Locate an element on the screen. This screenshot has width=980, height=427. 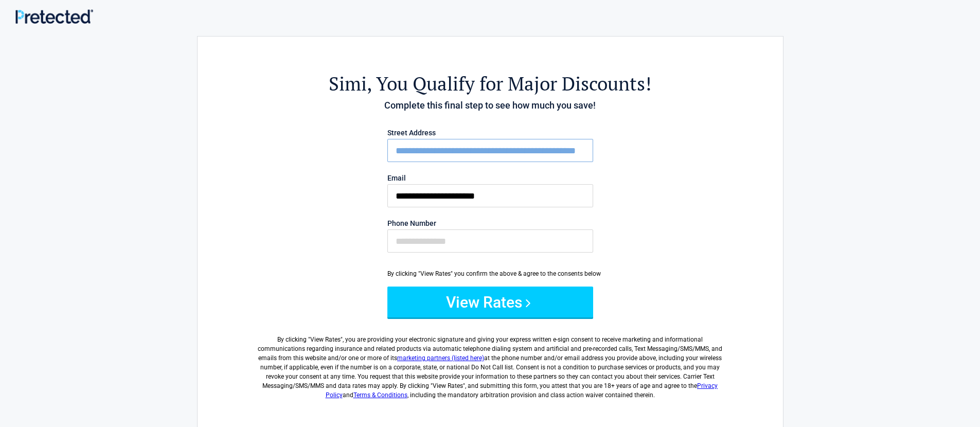
a: Terms & Conditions is located at coordinates (381, 395).